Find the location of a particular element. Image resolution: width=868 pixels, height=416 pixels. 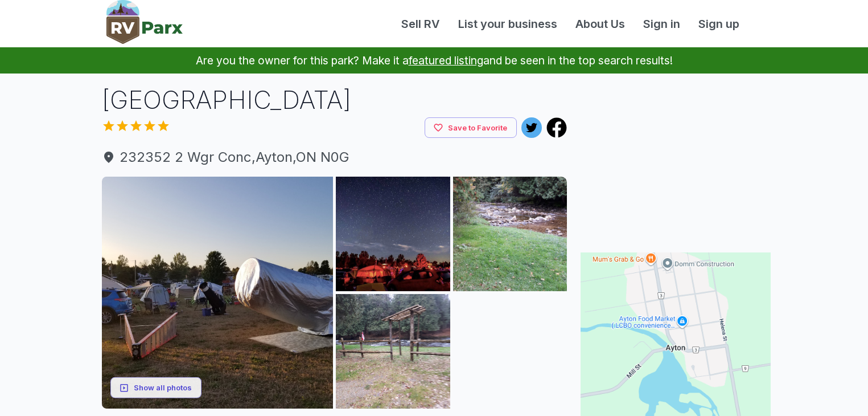

img: AAcXr8osypEU0FSfcrL2zQNoWa4Z6ogTpvIv5HRfA_KRXX0r9xuWZDDycwtJVP90mNXEMz8SYzHBlXnrrUp_uxe6HU9od2V4w... is located at coordinates (510, 233).